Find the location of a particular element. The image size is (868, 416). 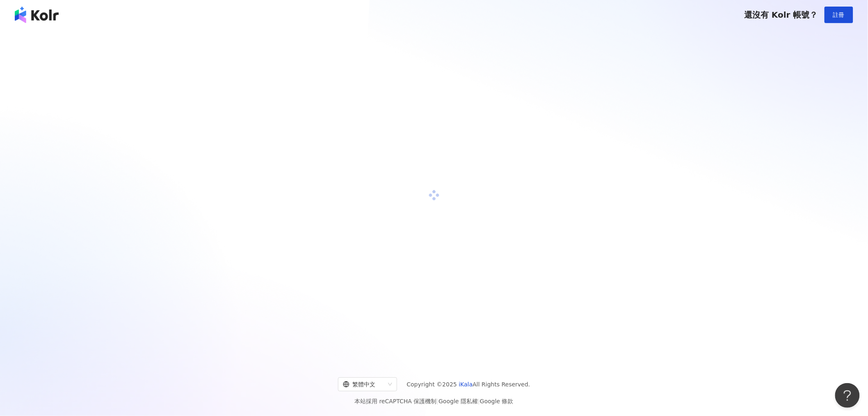

a: Google 隱私權 is located at coordinates (458, 401).